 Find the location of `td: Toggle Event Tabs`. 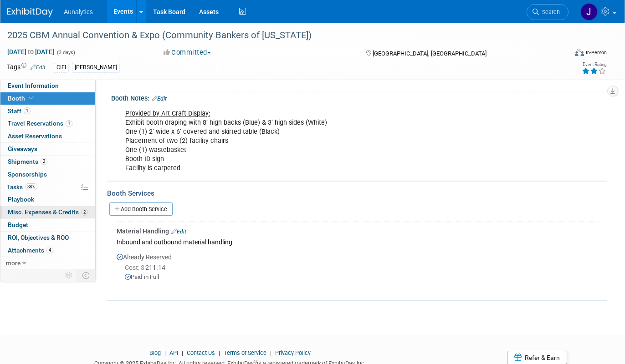

td: Toggle Event Tabs is located at coordinates (86, 275).